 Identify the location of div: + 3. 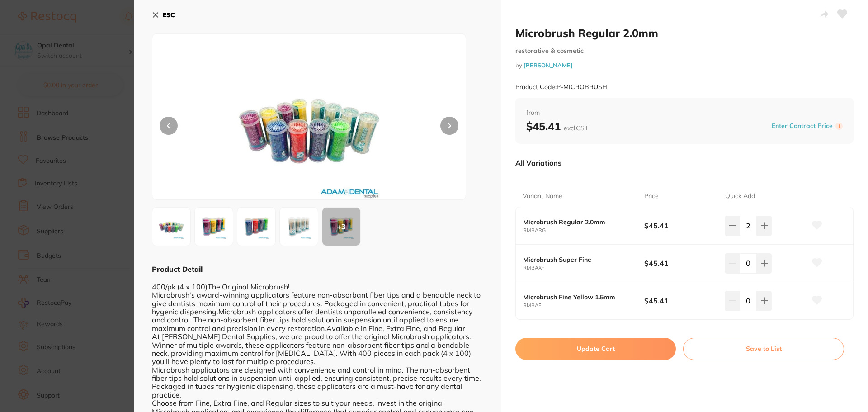
(341, 226).